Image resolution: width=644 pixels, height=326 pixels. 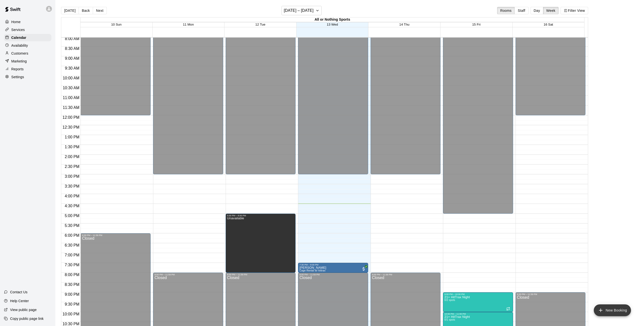 I want to click on a: Home, so click(x=27, y=22).